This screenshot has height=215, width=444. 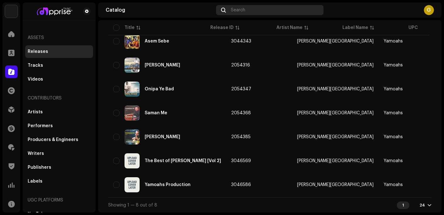 What do you see at coordinates (59, 38) in the screenshot?
I see `re-a-nav-header: Assets` at bounding box center [59, 38].